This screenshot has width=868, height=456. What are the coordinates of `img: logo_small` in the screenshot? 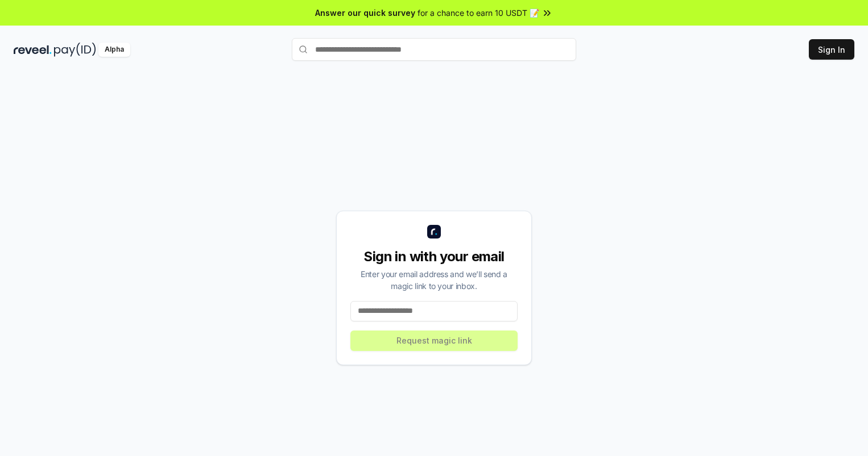 It's located at (434, 231).